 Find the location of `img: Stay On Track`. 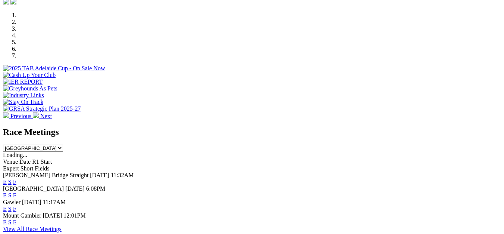

img: Stay On Track is located at coordinates (23, 102).